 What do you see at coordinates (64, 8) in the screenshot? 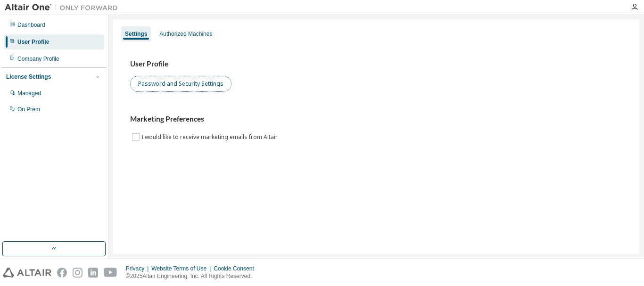
I see `img: Altair One` at bounding box center [64, 8].